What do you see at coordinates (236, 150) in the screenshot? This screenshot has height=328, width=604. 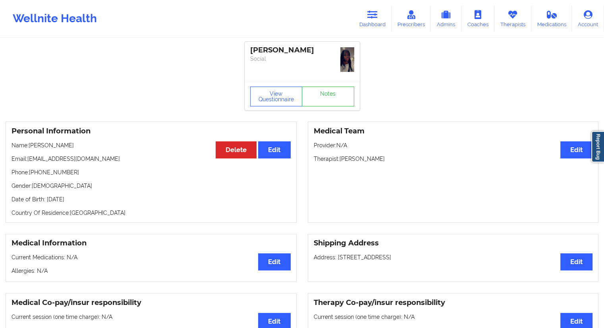 I see `button: Delete` at bounding box center [236, 150].